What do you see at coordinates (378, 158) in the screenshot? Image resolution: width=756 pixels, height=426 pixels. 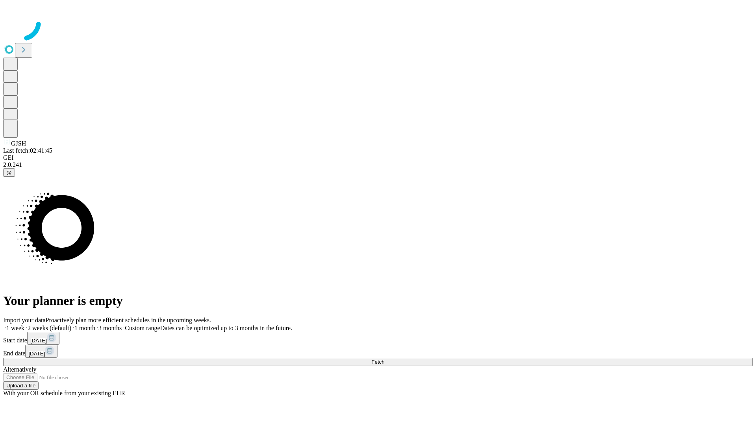 I see `div: GEI` at bounding box center [378, 158].